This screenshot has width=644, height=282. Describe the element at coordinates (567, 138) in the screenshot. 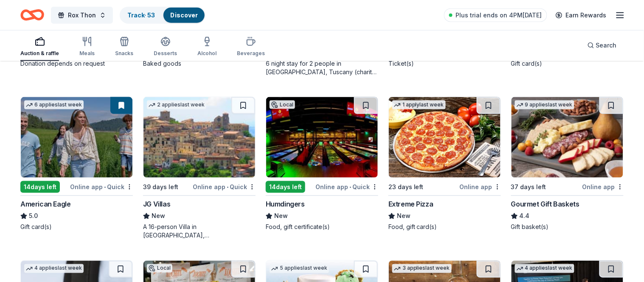

I see `img: Image for Gourmet Gift Baskets` at that location.